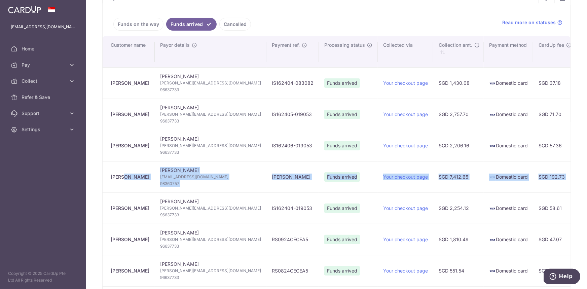 This screenshot has width=587, height=289. I want to click on span: Support, so click(44, 113).